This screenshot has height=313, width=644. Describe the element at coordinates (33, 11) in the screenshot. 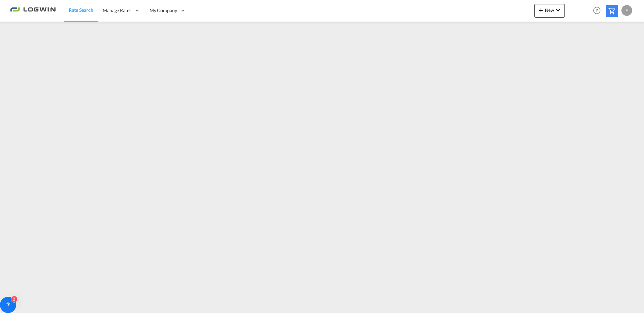

I see `img: 2761ae10d95411efa20a1f5e0282d2d7.png` at that location.